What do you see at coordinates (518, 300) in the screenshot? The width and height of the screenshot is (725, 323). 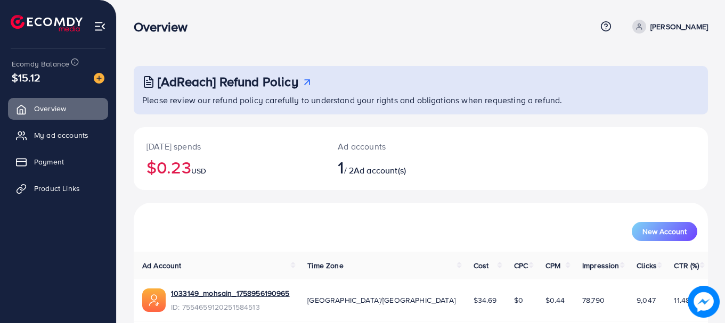 I see `span: $0` at bounding box center [518, 300].